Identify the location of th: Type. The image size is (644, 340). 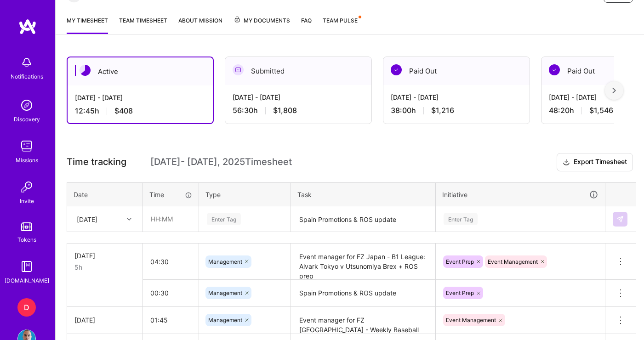
(245, 194).